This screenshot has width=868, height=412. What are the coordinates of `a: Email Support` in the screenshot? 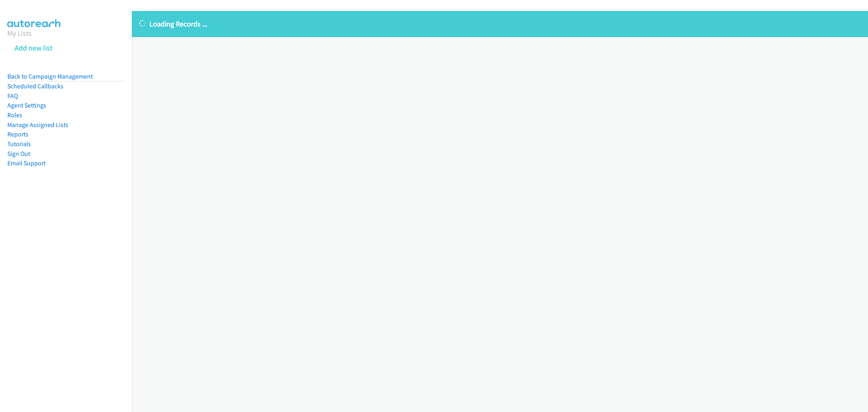 It's located at (27, 163).